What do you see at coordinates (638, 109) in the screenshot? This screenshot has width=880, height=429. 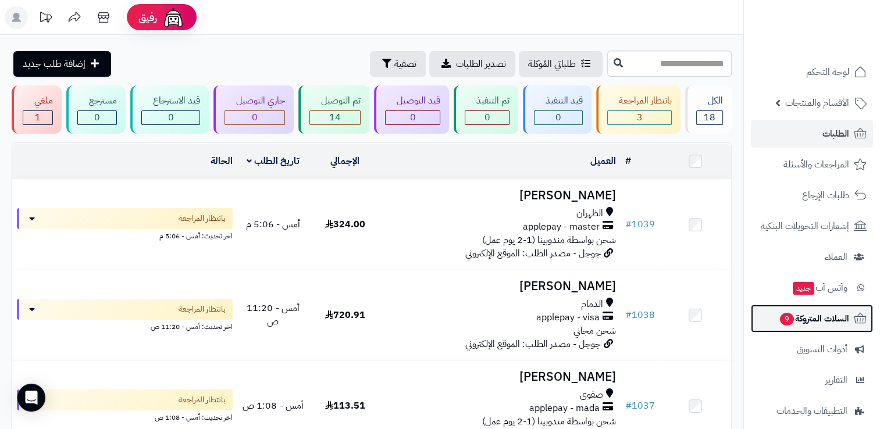 I see `a: بانتظار المراجعة 3` at bounding box center [638, 109].